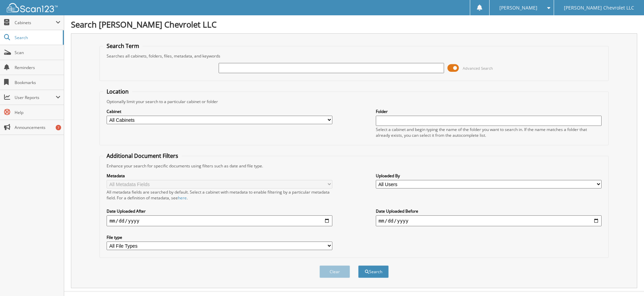 This screenshot has width=644, height=296. Describe the element at coordinates (37, 52) in the screenshot. I see `span: Scan` at that location.